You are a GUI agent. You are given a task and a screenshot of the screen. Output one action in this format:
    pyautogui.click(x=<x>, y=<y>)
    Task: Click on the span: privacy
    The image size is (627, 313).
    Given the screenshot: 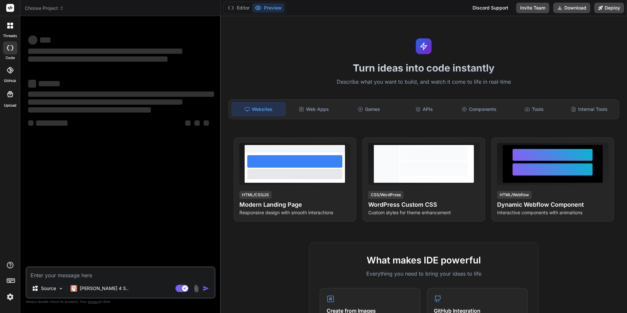 What is the action you would take?
    pyautogui.click(x=94, y=301)
    